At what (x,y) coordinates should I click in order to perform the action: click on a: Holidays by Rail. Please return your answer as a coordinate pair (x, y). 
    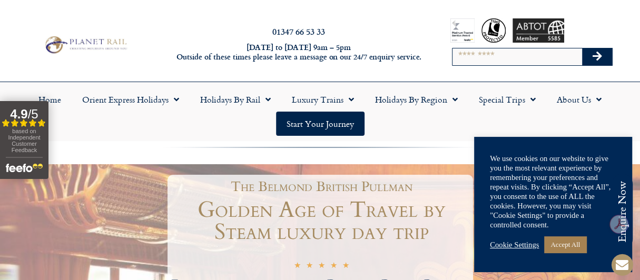
    Looking at the image, I should click on (236, 100).